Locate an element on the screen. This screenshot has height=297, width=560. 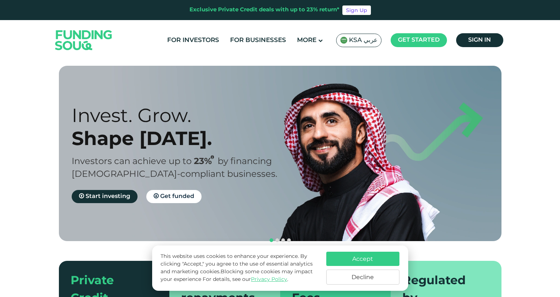
img: SA Flag is located at coordinates (344, 40).